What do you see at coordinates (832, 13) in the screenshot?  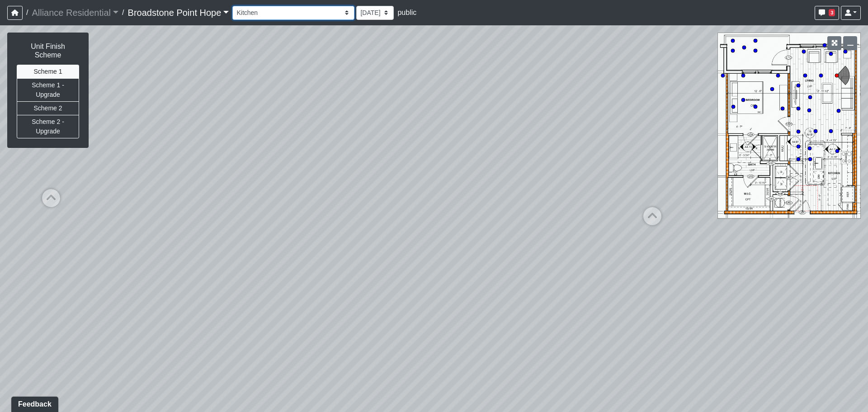 I see `span: 3` at bounding box center [832, 13].